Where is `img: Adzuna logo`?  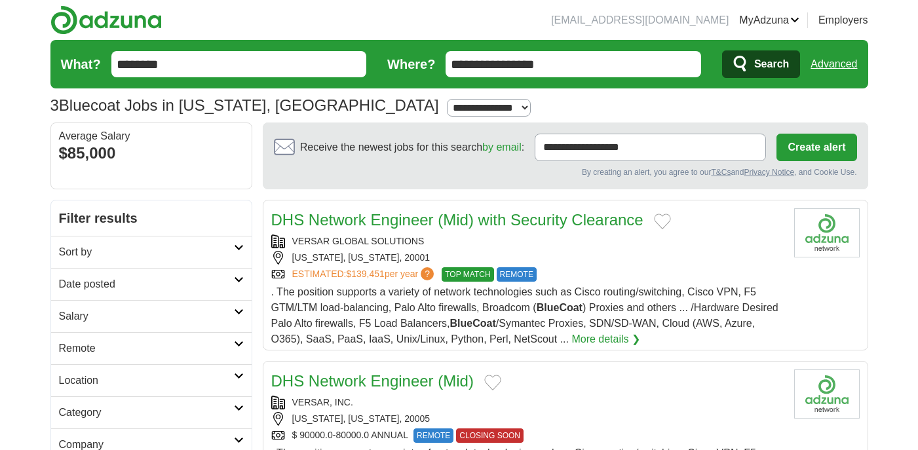
img: Adzuna logo is located at coordinates (106, 20).